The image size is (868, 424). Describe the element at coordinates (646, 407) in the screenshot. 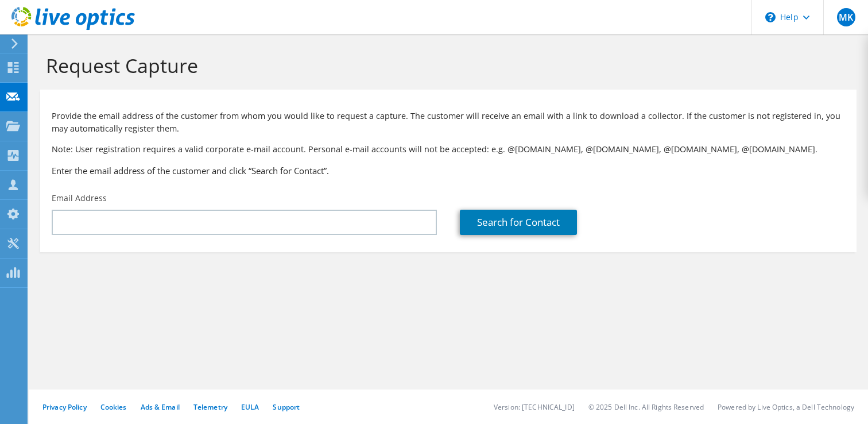

I see `li: © 2025 Dell Inc. All Rights Reserved` at that location.